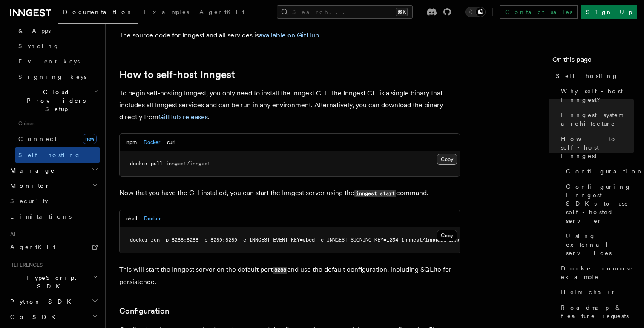  What do you see at coordinates (605, 171) in the screenshot?
I see `span: Configuration` at bounding box center [605, 171].